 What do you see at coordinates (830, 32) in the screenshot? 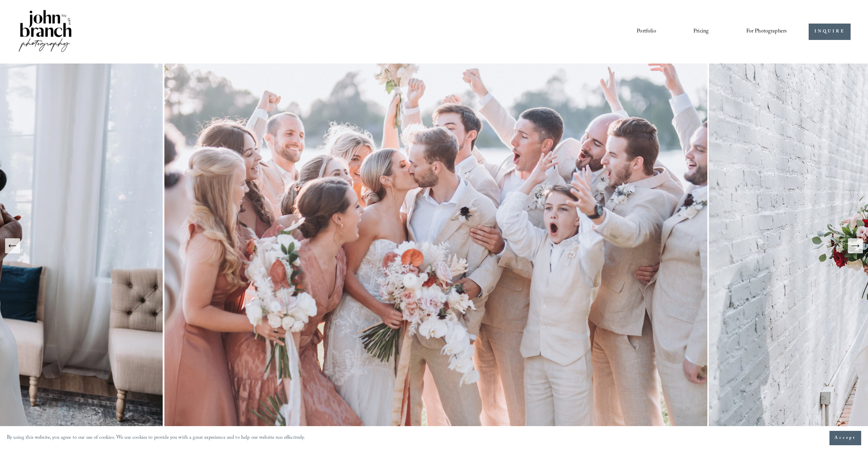
I see `a: INQUIRE` at bounding box center [830, 32].